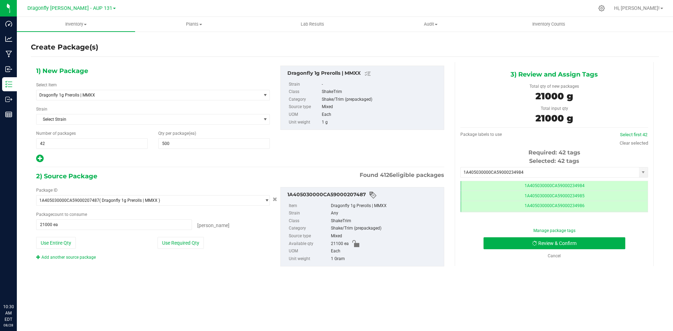 This screenshot has height=331, width=673. I want to click on inline-svg: Inbound, so click(9, 69).